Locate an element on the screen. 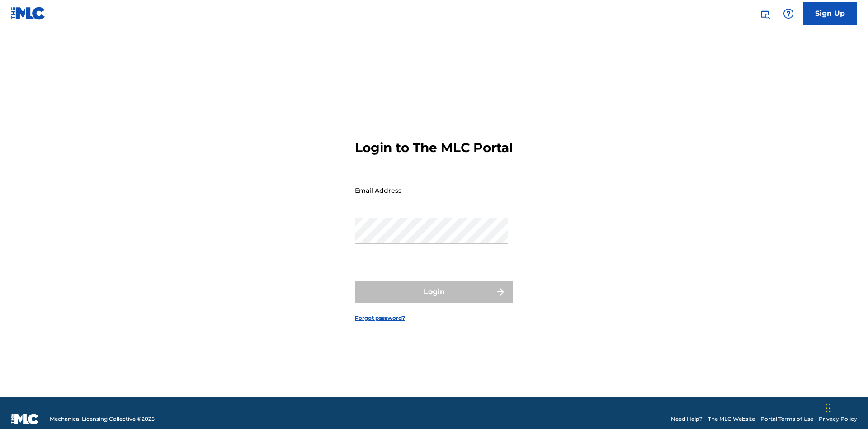 The height and width of the screenshot is (429, 868). div: Chat Widget is located at coordinates (845, 407).